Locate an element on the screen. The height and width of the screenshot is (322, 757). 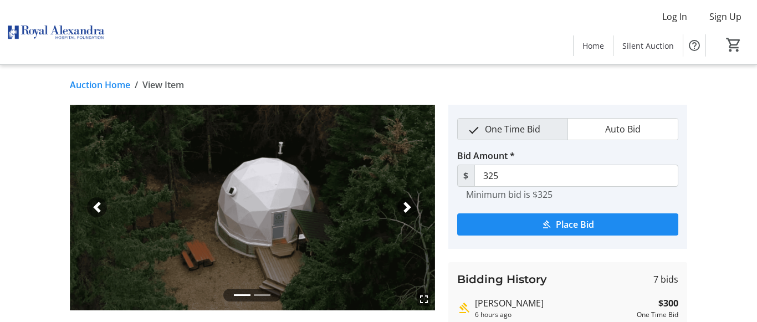
button: Log In is located at coordinates (675, 17).